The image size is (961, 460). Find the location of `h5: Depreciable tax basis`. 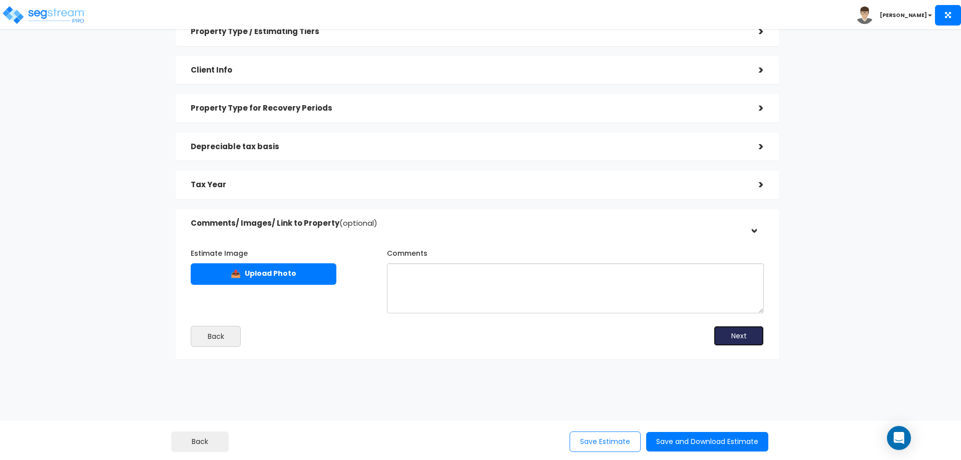

h5: Depreciable tax basis is located at coordinates (467, 147).